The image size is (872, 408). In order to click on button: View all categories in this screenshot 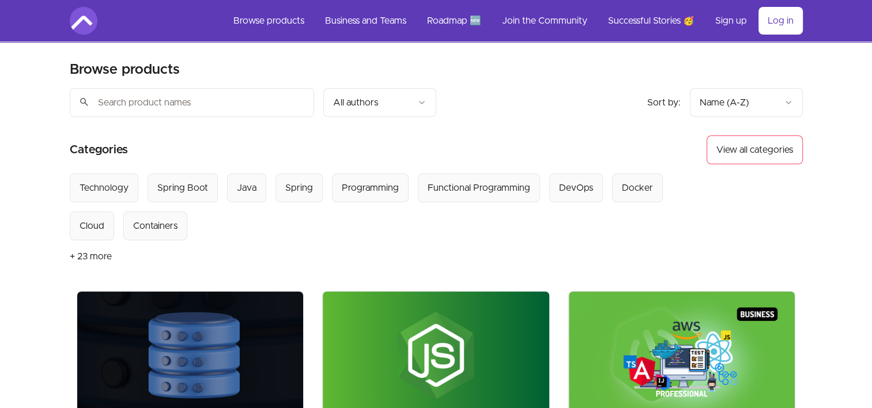, I will do `click(755, 150)`.